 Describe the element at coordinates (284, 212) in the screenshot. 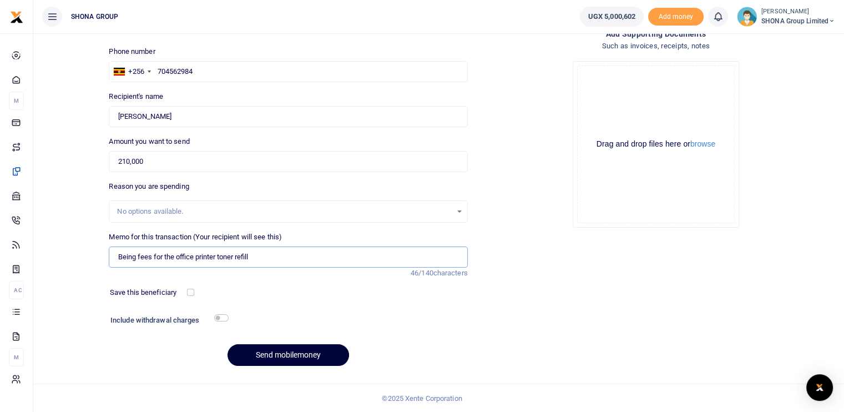

I see `div: No options available.` at that location.